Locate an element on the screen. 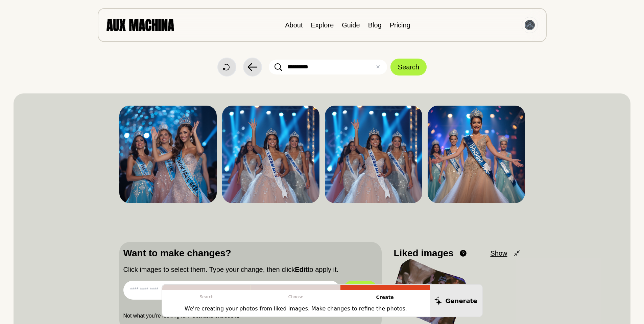  p: Search is located at coordinates (207, 297).